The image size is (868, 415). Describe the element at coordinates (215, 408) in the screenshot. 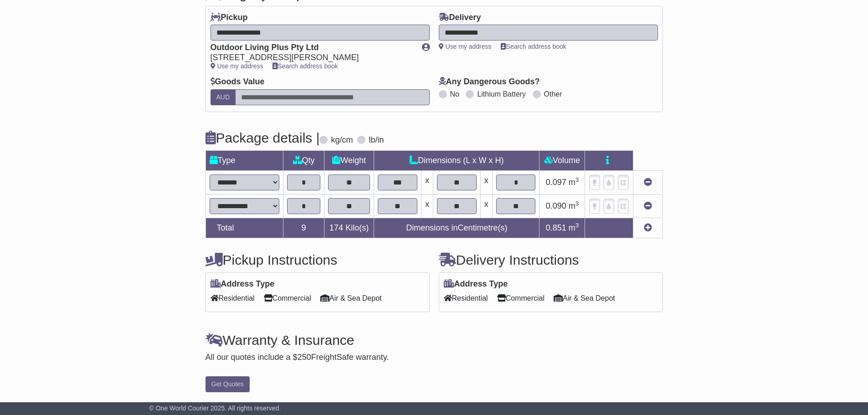

I see `span: © One World Courier 2025. All rights reserved.` at that location.